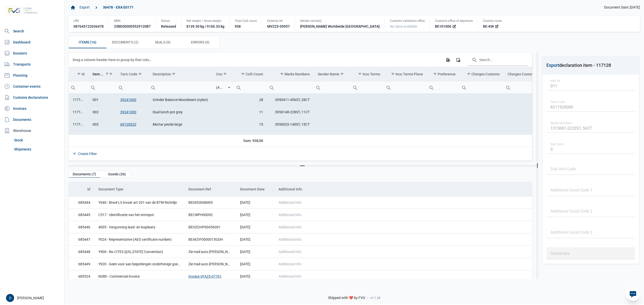 The image size is (644, 305). Describe the element at coordinates (553, 65) in the screenshot. I see `span: Export` at that location.